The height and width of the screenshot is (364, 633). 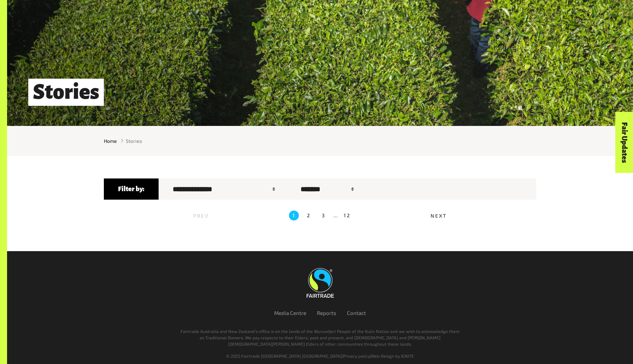 I want to click on a: Home, so click(x=110, y=141).